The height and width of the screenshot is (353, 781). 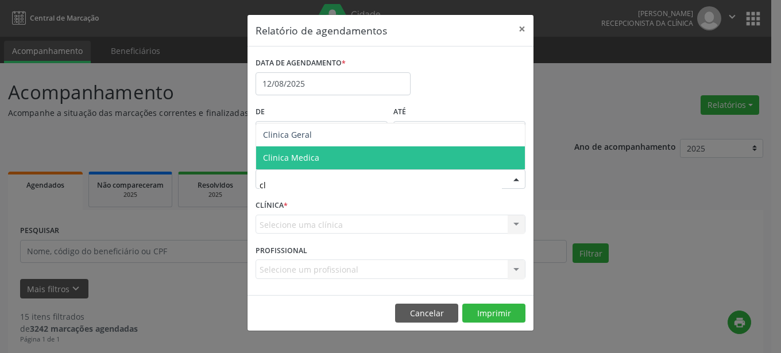 I want to click on input: Selecione o horário inicial, so click(x=322, y=133).